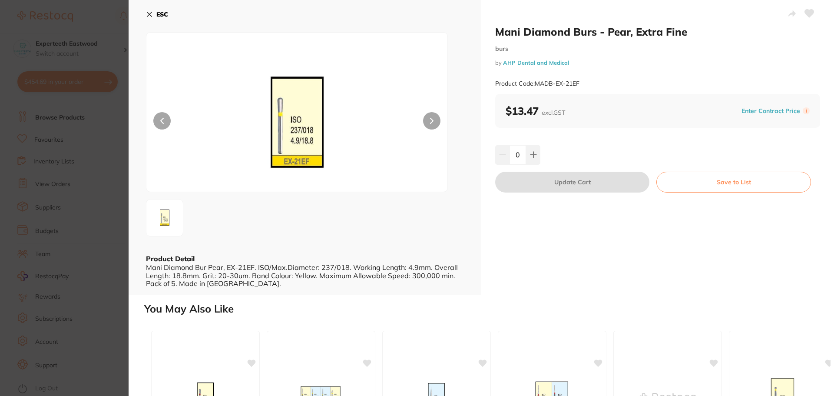 This screenshot has width=834, height=396. Describe the element at coordinates (657, 32) in the screenshot. I see `h2: Mani Diamond Burs - Pear, Extra Fine` at that location.